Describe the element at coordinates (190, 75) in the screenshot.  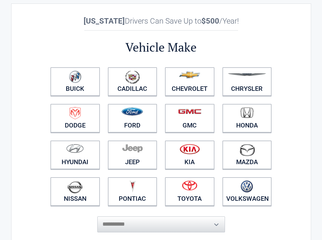
I see `img: chevrolet` at that location.